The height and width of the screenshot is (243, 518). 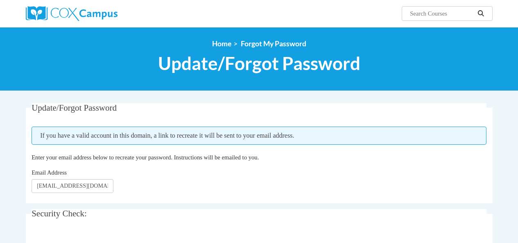 What do you see at coordinates (481, 14) in the screenshot?
I see `button: Search` at bounding box center [481, 14].